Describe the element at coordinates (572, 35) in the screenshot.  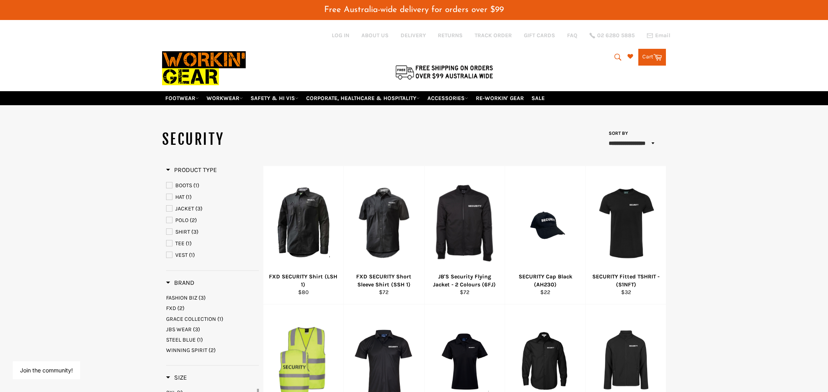
I see `a: FAQ` at that location.